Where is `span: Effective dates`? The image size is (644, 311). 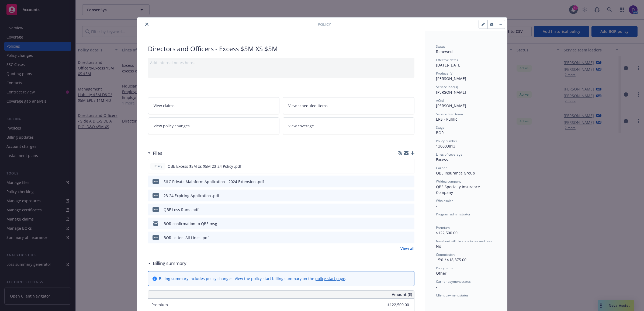 span: Effective dates is located at coordinates (447, 60).